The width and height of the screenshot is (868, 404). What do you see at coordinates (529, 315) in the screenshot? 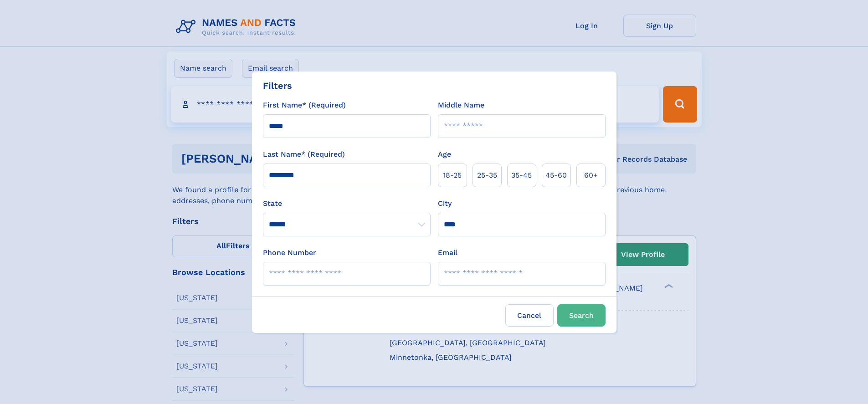
I see `label: Cancel` at bounding box center [529, 315].